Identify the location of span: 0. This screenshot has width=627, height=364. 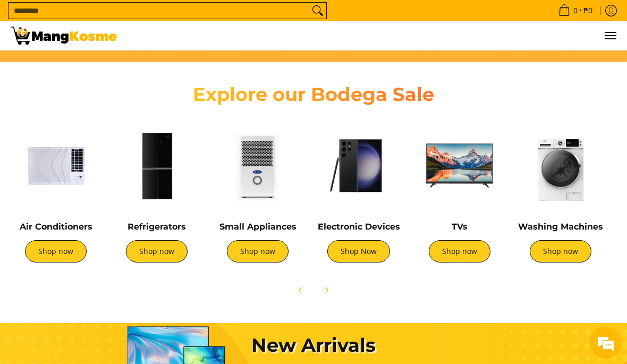
(576, 11).